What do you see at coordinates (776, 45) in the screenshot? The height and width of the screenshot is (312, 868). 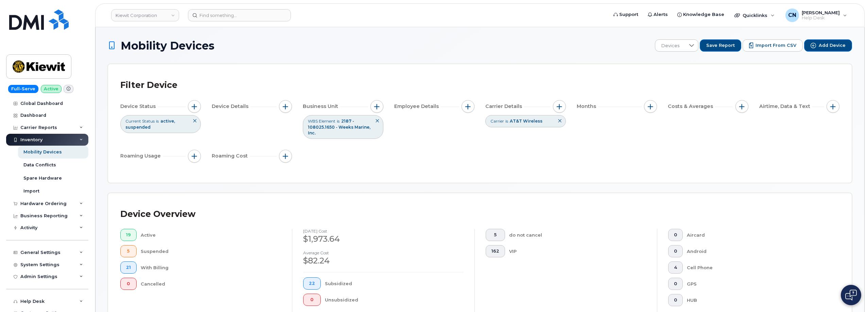 I see `span: Import from CSV` at bounding box center [776, 45].